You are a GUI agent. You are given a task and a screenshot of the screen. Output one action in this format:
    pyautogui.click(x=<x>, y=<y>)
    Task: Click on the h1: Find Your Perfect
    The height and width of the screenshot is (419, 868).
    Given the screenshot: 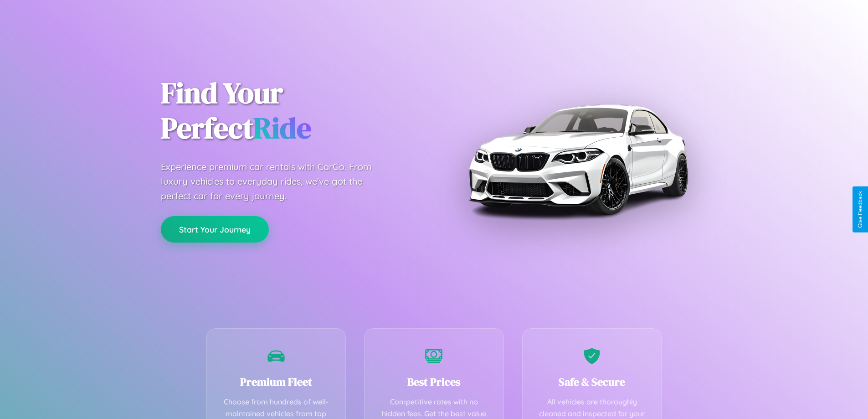 What is the action you would take?
    pyautogui.click(x=291, y=111)
    